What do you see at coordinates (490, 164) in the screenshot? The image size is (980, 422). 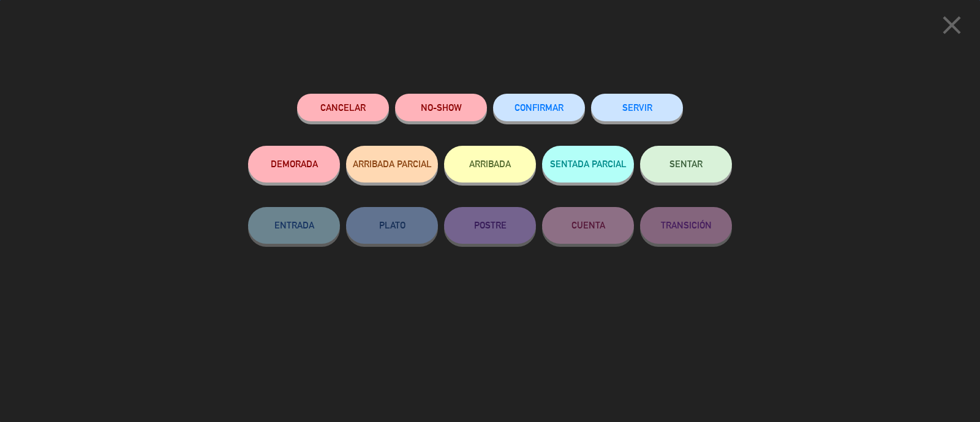 I see `button: ARRIBADA` at bounding box center [490, 164].